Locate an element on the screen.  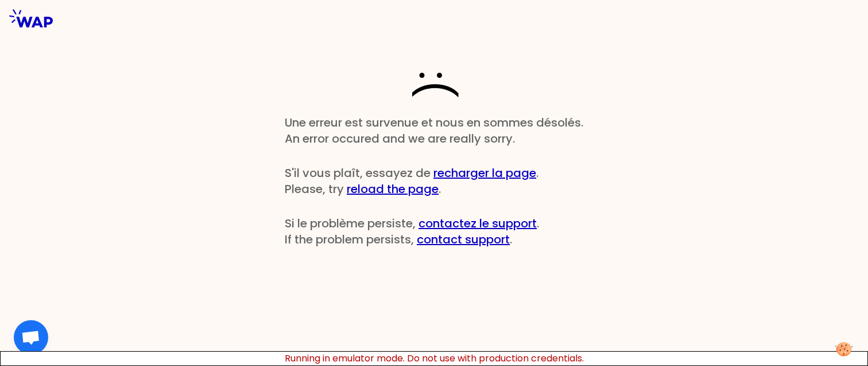
p: S'il vous plaît, essayez de . is located at coordinates (434, 173).